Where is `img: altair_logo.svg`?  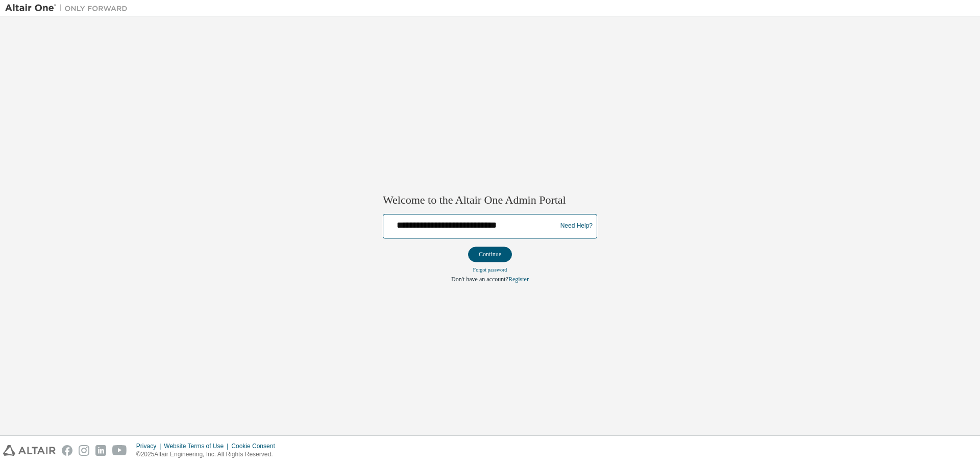
img: altair_logo.svg is located at coordinates (29, 450).